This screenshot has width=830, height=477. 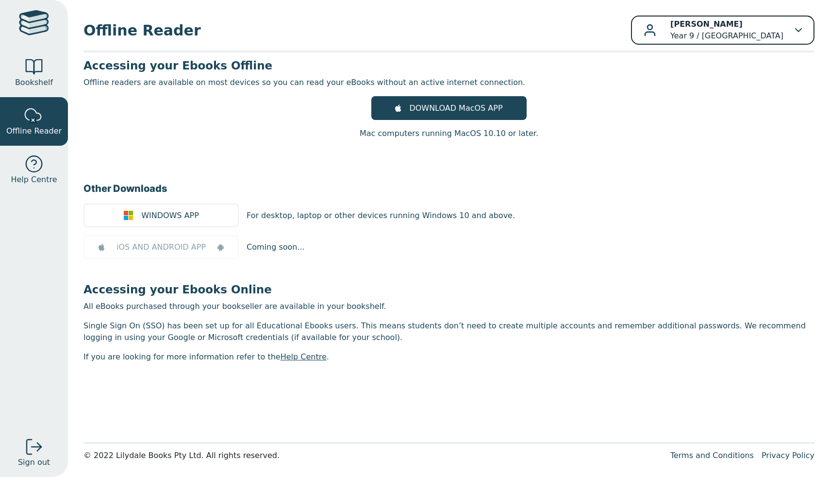 What do you see at coordinates (449, 108) in the screenshot?
I see `a: DOWNLOAD MacOS APP` at bounding box center [449, 108].